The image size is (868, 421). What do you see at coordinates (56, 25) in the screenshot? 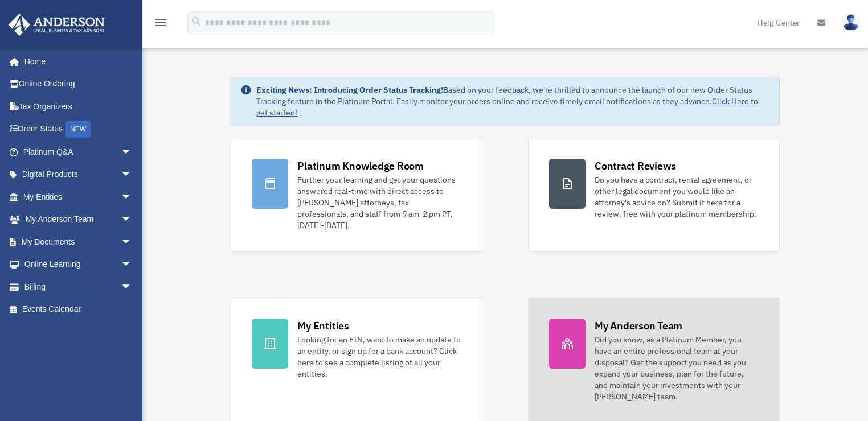
I see `img: Anderson Advisors Platinum Portal` at bounding box center [56, 25].